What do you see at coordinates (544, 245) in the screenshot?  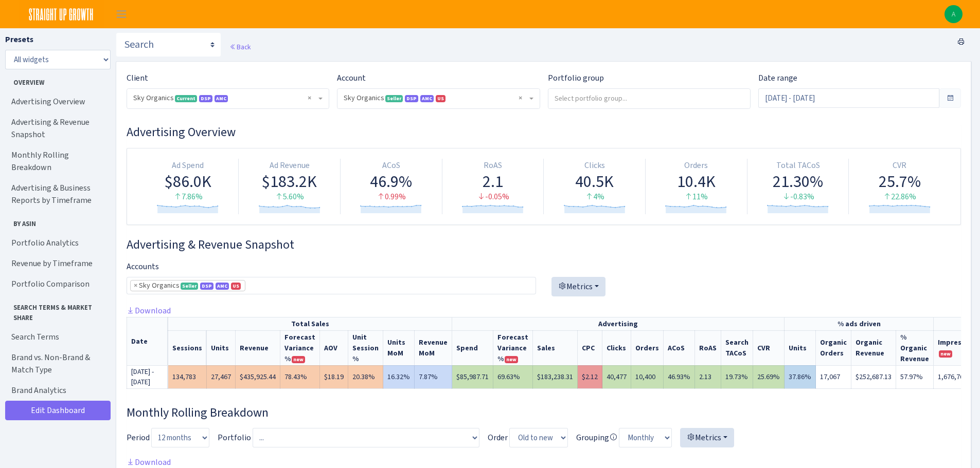 I see `h3: Widget #2` at bounding box center [544, 245].